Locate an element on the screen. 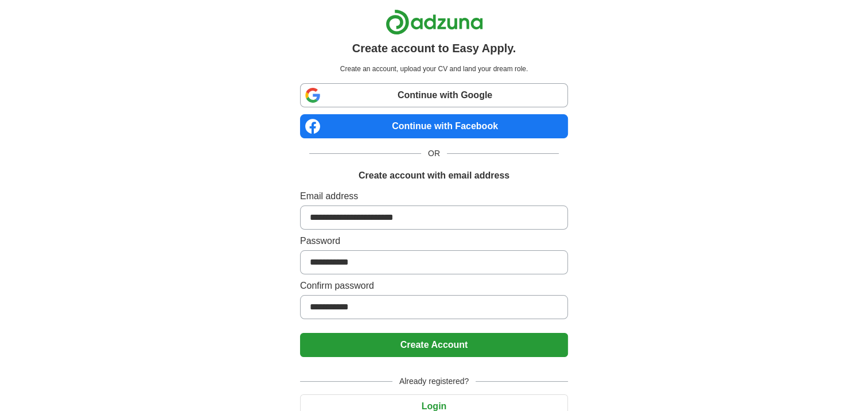  label: Confirm password is located at coordinates (434, 286).